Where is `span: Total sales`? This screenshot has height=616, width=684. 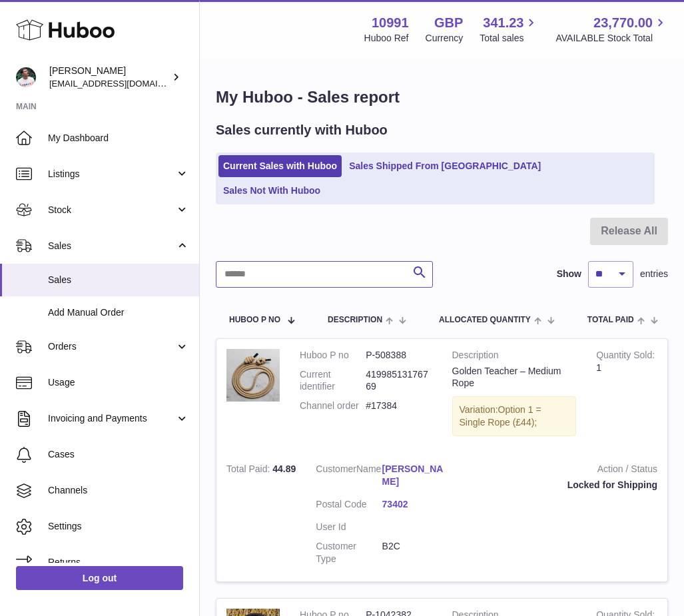 span: Total sales is located at coordinates (508, 38).